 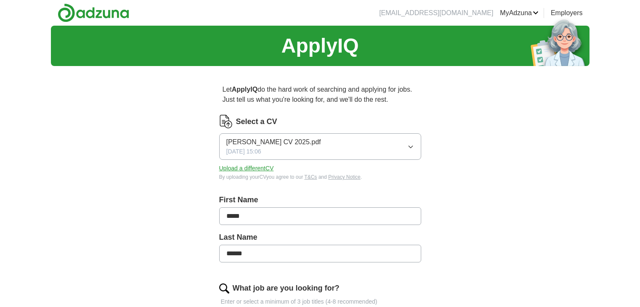 What do you see at coordinates (320, 177) in the screenshot?
I see `div: By uploading your CV you agree to our and .` at bounding box center [320, 177].